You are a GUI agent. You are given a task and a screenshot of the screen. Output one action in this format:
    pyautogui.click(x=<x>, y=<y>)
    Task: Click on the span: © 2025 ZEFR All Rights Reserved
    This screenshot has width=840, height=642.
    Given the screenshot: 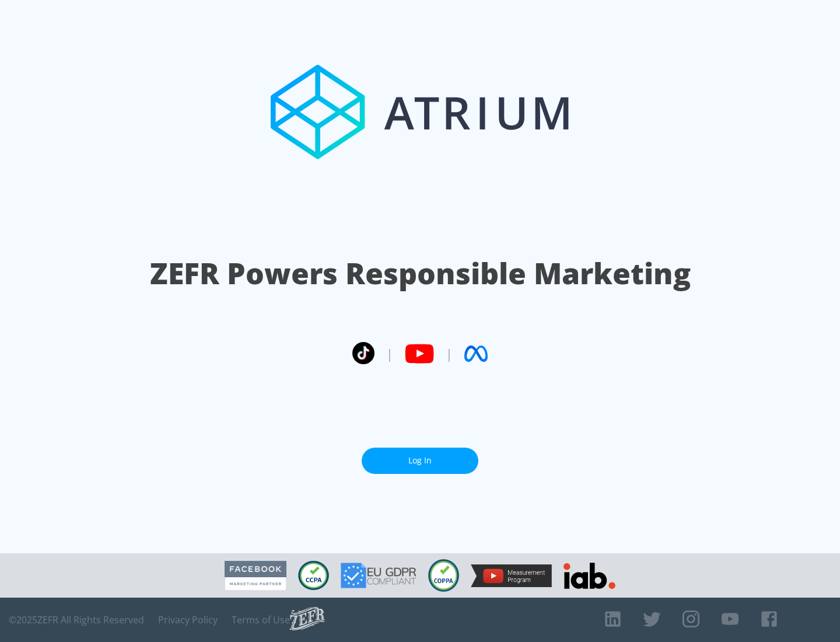 What is the action you would take?
    pyautogui.click(x=77, y=619)
    